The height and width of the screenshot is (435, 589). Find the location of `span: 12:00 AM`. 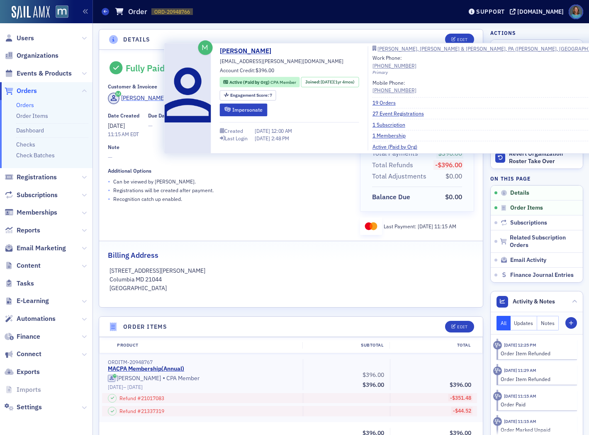

span: 12:00 AM is located at coordinates (282, 131).